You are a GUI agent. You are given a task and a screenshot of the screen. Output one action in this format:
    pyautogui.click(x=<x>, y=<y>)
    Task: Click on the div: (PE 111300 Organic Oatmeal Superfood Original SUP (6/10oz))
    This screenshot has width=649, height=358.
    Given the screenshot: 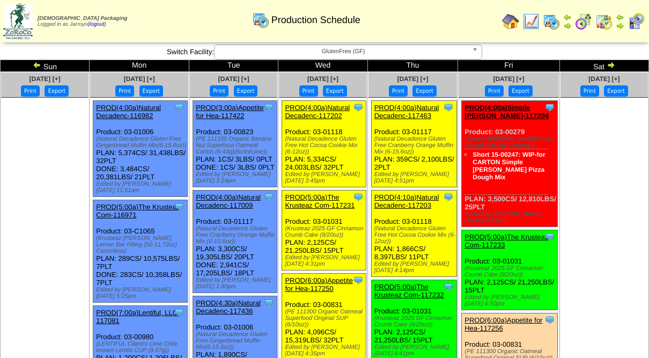 What is the action you would take?
    pyautogui.click(x=325, y=318)
    